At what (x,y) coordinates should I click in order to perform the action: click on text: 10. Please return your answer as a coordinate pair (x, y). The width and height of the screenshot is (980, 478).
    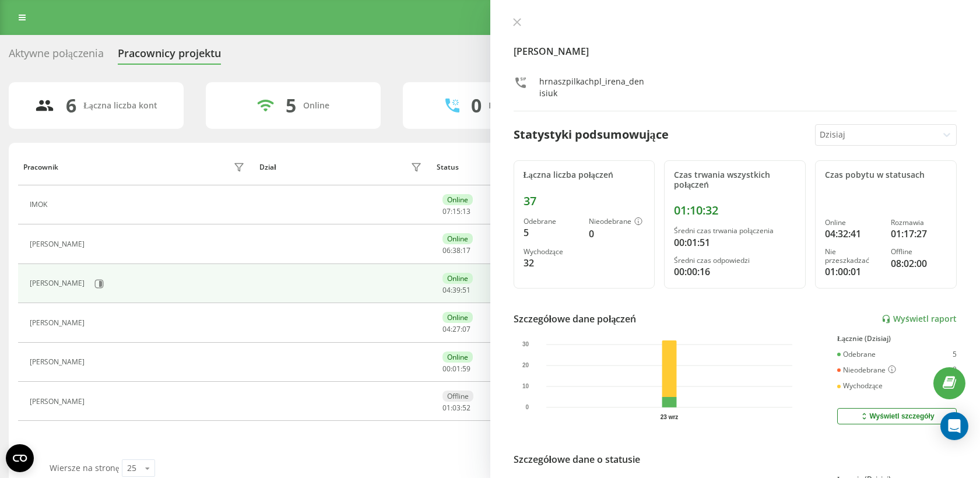
    Looking at the image, I should click on (526, 386).